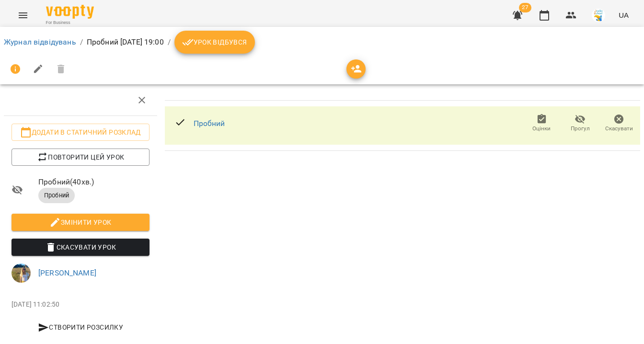 The height and width of the screenshot is (344, 644). What do you see at coordinates (81, 222) in the screenshot?
I see `button: Змінити урок` at bounding box center [81, 222].